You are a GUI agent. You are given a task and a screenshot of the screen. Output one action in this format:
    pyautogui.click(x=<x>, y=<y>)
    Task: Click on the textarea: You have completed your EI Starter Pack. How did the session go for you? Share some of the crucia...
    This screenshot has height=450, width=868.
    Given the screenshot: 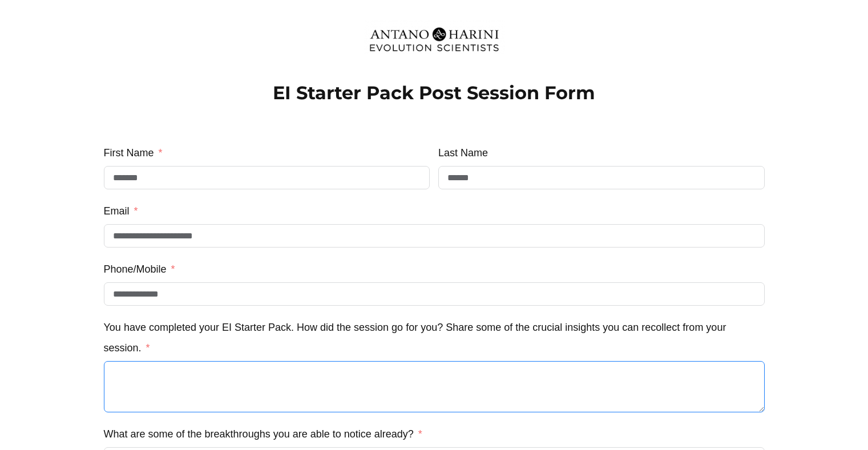 What is the action you would take?
    pyautogui.click(x=434, y=387)
    